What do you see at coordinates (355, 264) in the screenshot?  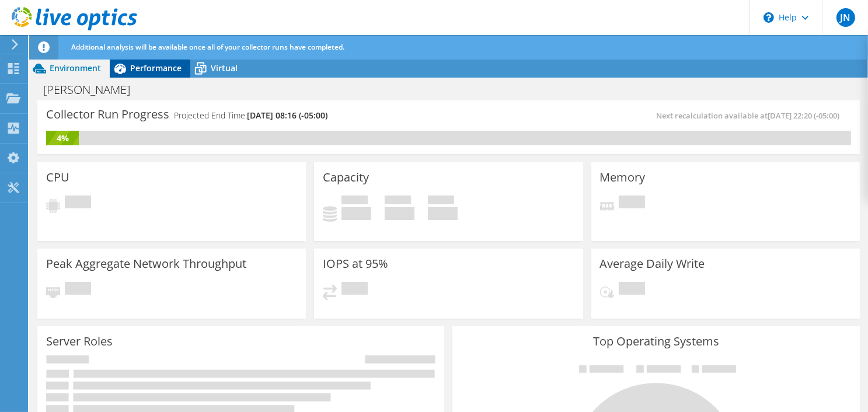 I see `h3: IOPS at 95%` at bounding box center [355, 264].